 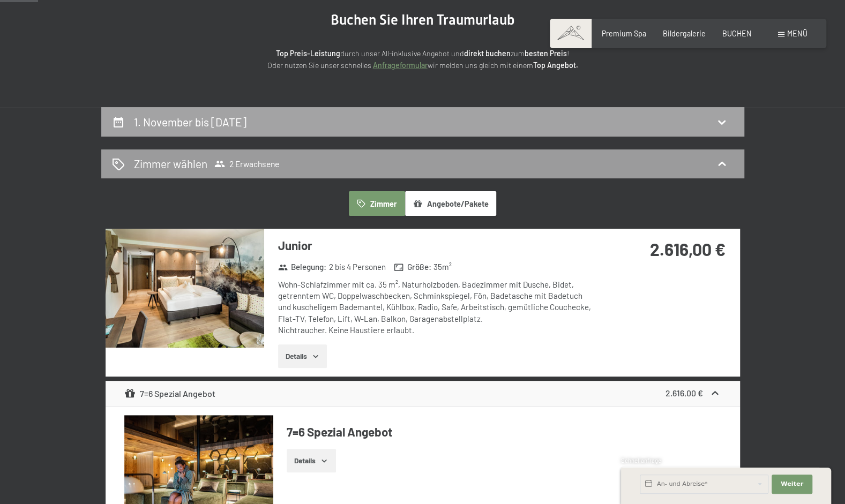 What do you see at coordinates (438, 245) in the screenshot?
I see `h3: Junior` at bounding box center [438, 245].